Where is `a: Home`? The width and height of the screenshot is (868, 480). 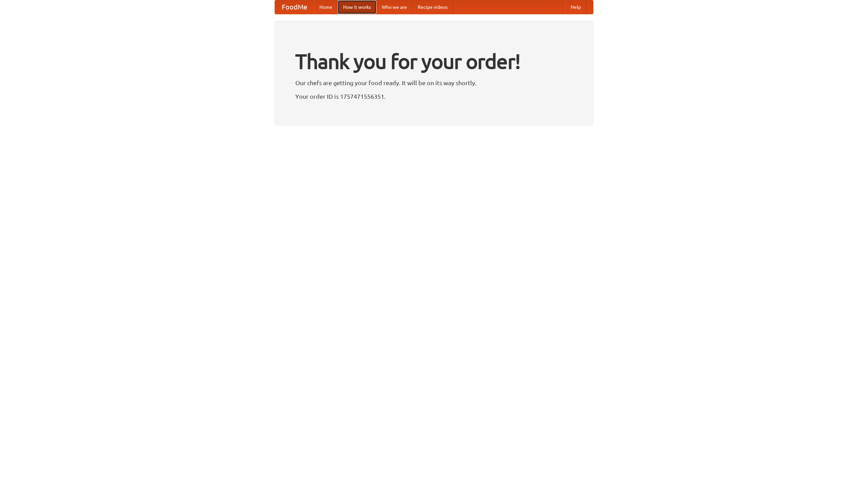
a: Home is located at coordinates (326, 7).